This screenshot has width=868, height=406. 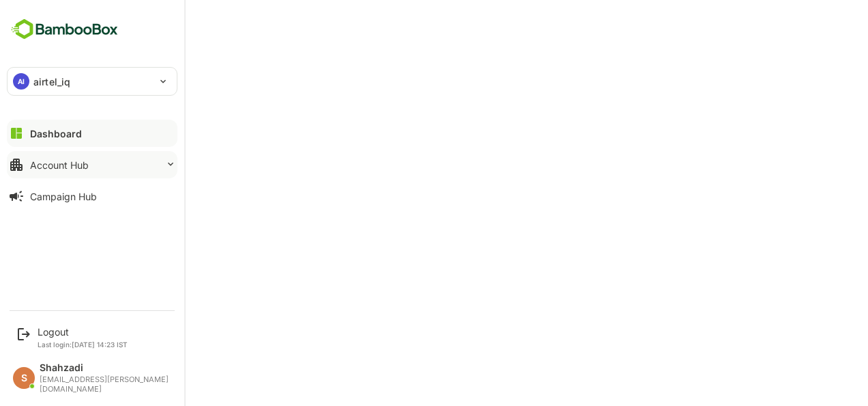 What do you see at coordinates (92, 196) in the screenshot?
I see `button: Campaign Hub` at bounding box center [92, 196].